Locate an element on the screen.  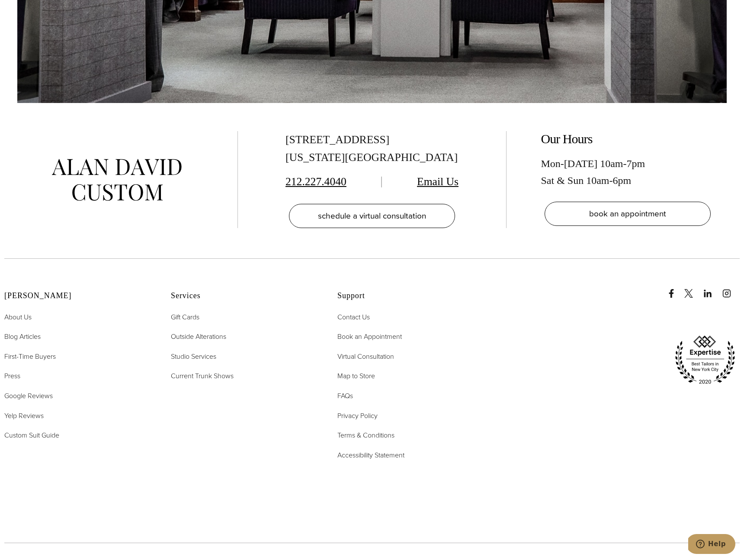
img: alan david custom is located at coordinates (117, 179).